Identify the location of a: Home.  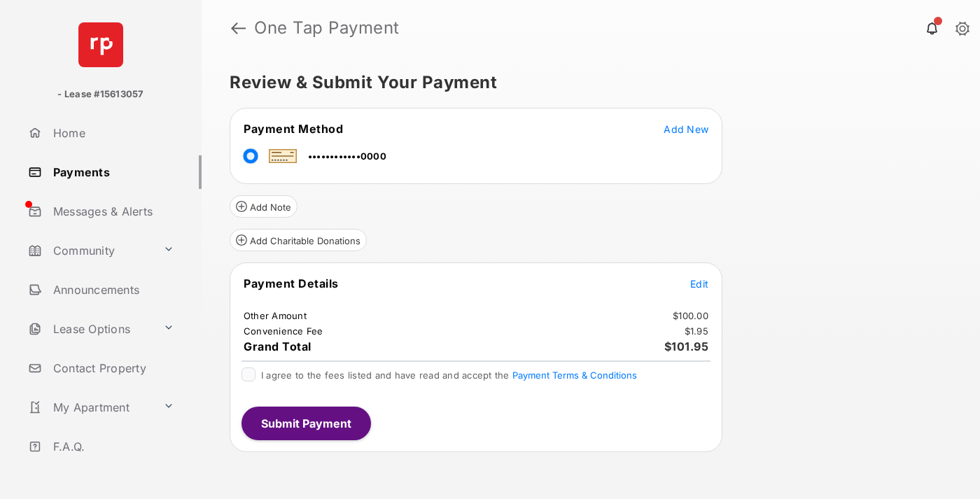
(112, 133).